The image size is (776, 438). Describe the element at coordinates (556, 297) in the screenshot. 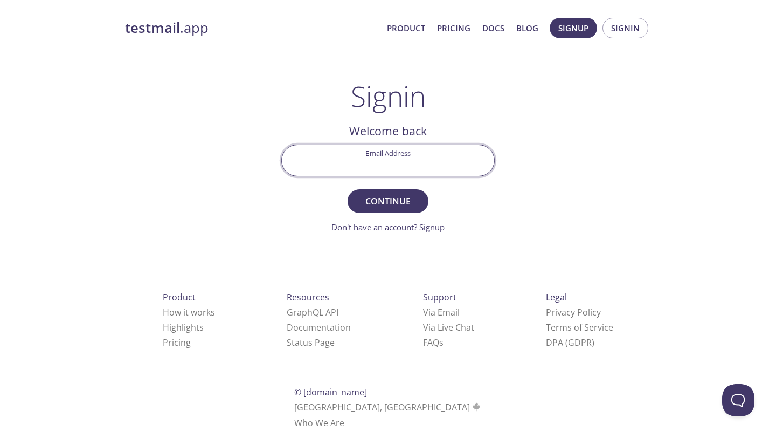

I see `span: Legal` at that location.